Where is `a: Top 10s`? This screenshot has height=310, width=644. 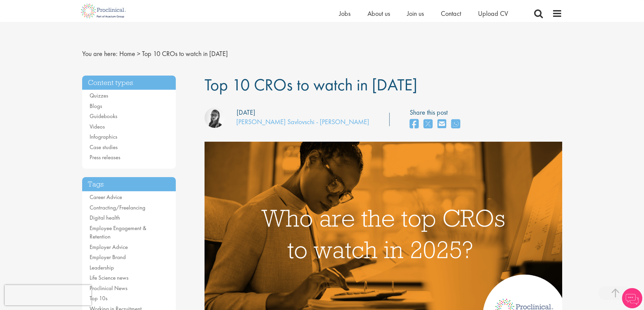 a: Top 10s is located at coordinates (98, 298).